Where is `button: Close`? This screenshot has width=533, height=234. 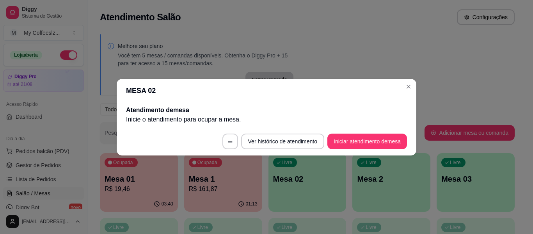
button: Close is located at coordinates (408, 87).